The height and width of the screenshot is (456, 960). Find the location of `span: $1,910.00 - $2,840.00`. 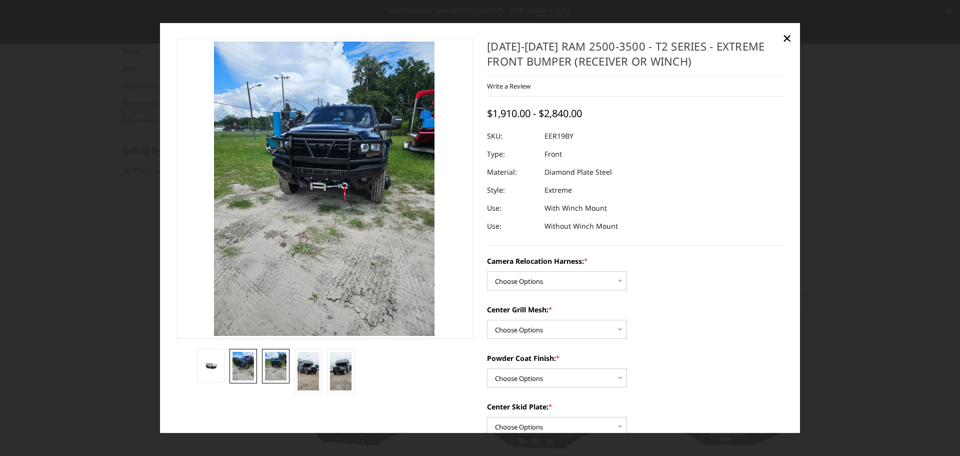

span: $1,910.00 - $2,840.00 is located at coordinates (535, 113).